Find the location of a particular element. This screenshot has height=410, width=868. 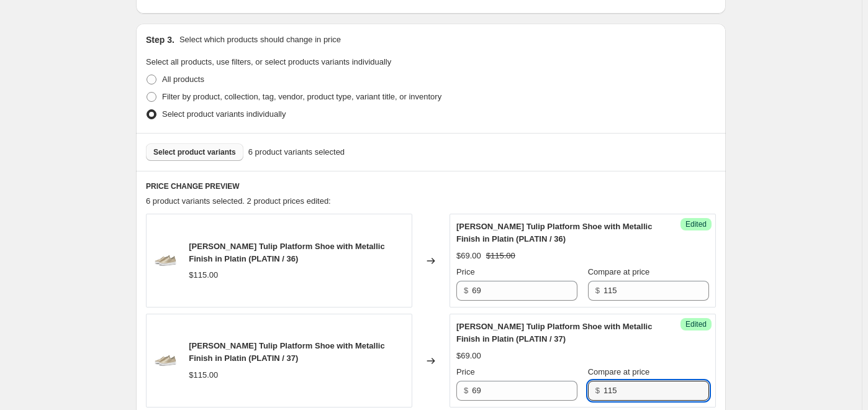

h2: Step 3. is located at coordinates (160, 39).